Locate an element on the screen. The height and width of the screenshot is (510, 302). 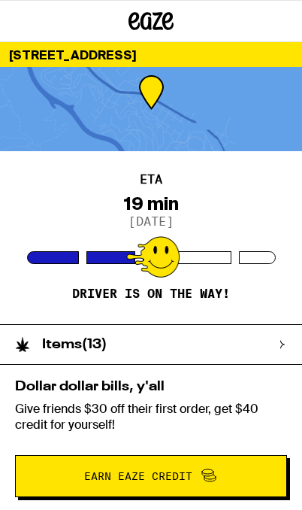
h2: Dollar dollar bills, y'all is located at coordinates (151, 387).